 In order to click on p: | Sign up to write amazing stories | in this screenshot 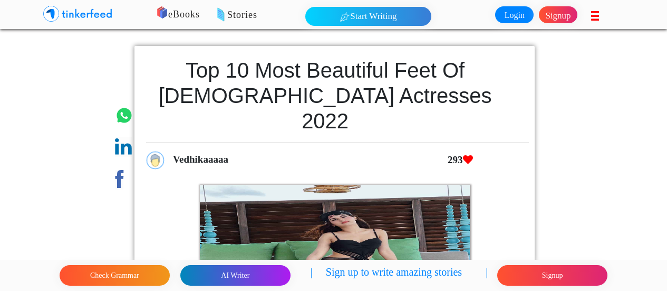, I will do `click(399, 275)`.